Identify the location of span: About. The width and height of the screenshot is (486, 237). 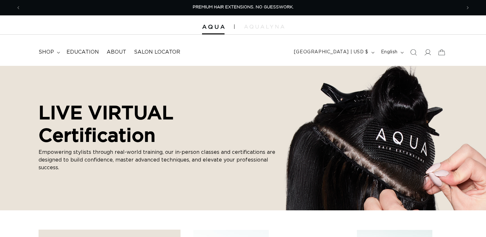
(116, 52).